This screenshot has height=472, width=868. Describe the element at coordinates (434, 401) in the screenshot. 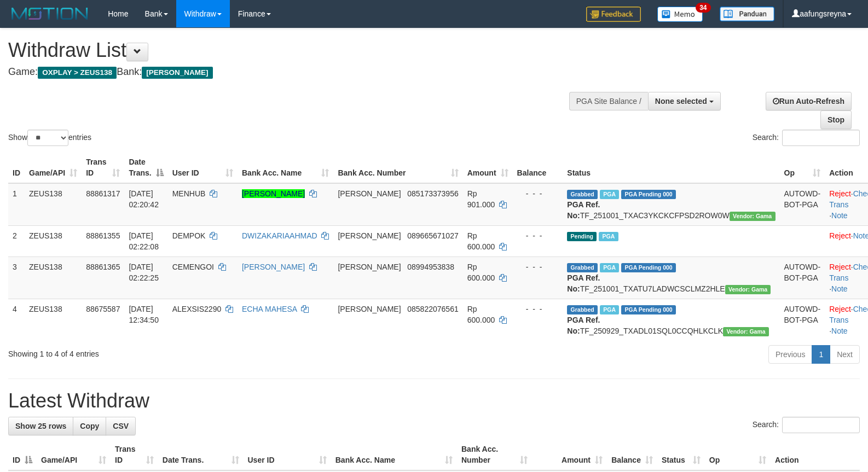

I see `h1: Latest Withdraw` at that location.